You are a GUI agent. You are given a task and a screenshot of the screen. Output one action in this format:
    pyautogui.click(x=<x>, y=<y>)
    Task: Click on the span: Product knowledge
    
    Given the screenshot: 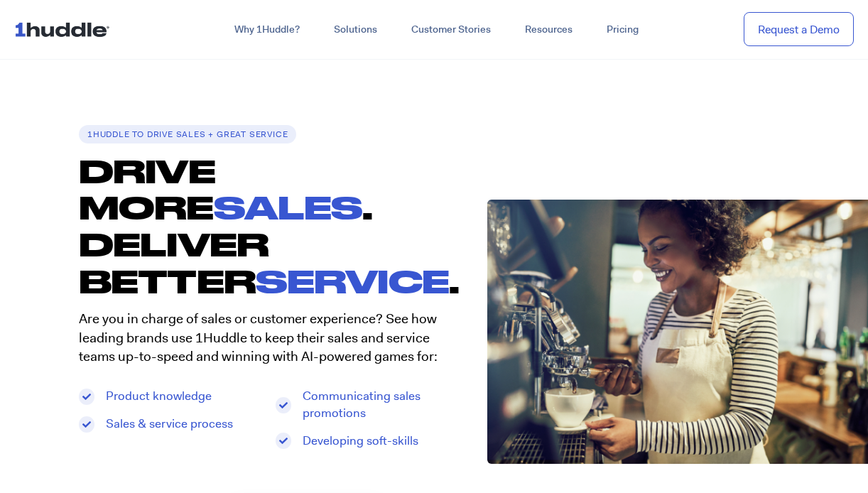 What is the action you would take?
    pyautogui.click(x=157, y=396)
    